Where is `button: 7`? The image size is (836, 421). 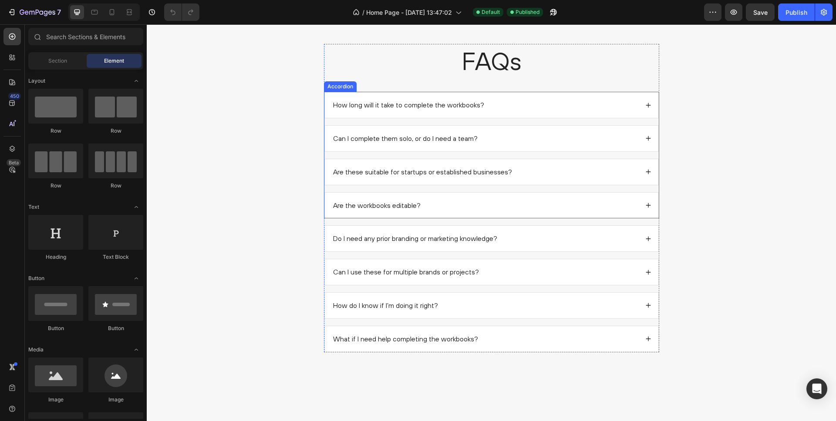 button: 7 is located at coordinates (34, 12).